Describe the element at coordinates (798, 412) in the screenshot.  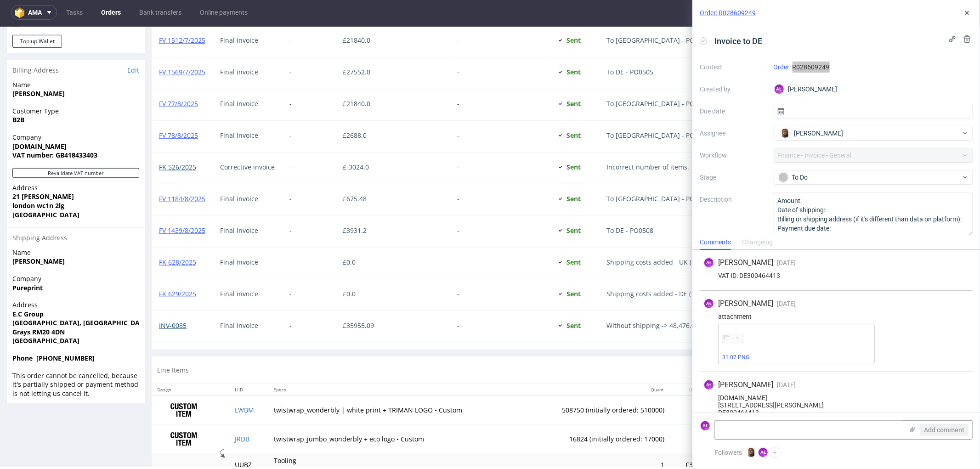
I see `div: Shipped` at that location.